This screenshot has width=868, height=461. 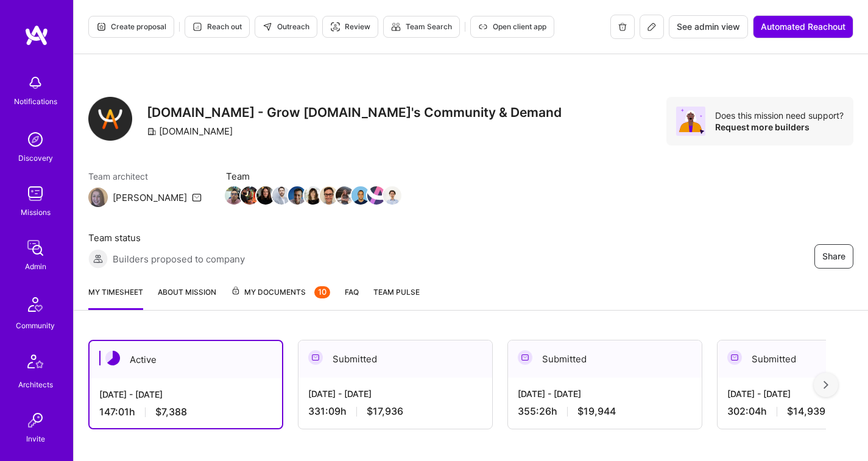 I want to click on span: Outreach, so click(x=286, y=27).